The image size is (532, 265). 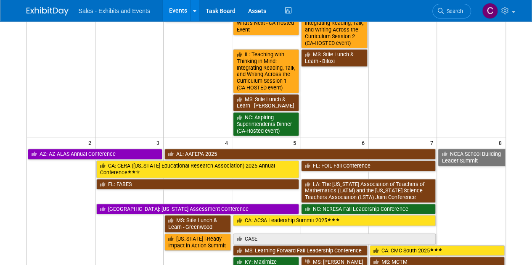 I want to click on a: FL: FABES, so click(x=198, y=185).